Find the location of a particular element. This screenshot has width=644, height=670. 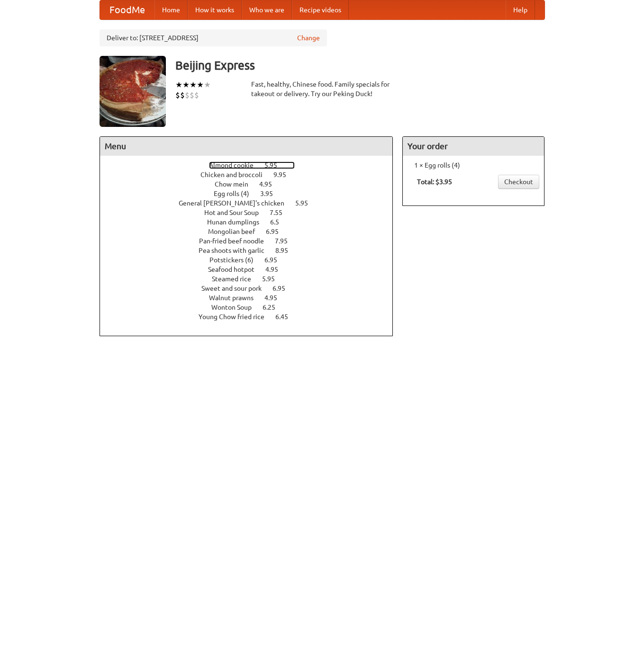

img: angular.jpg is located at coordinates (132, 92).